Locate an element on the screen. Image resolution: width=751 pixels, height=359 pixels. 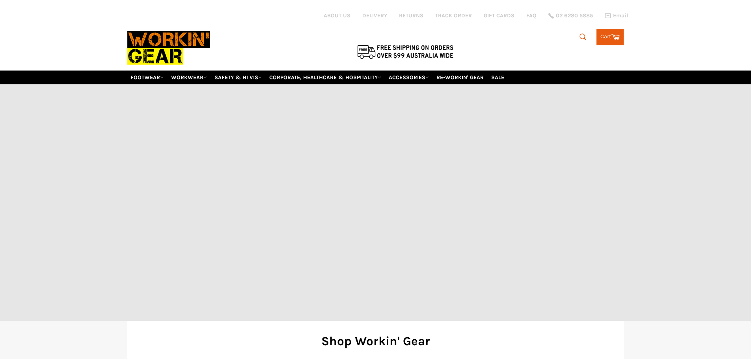
a: ACCESSORIES is located at coordinates (409, 77).